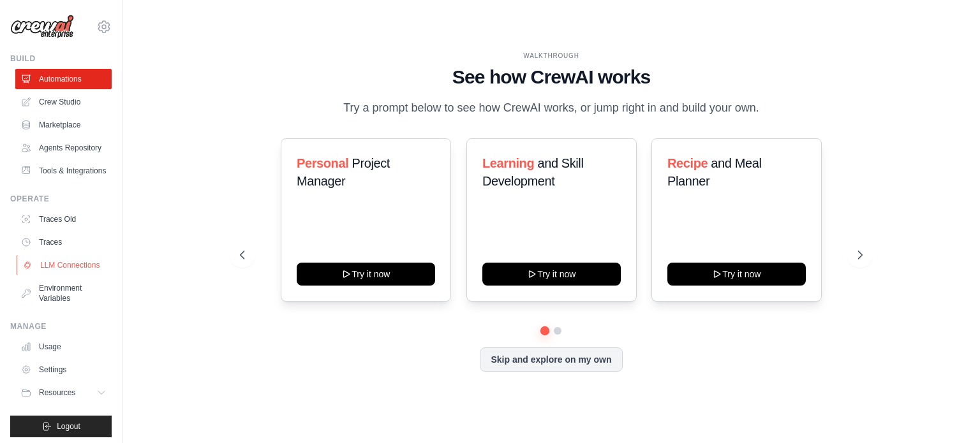 The height and width of the screenshot is (443, 980). I want to click on button: Resources, so click(63, 393).